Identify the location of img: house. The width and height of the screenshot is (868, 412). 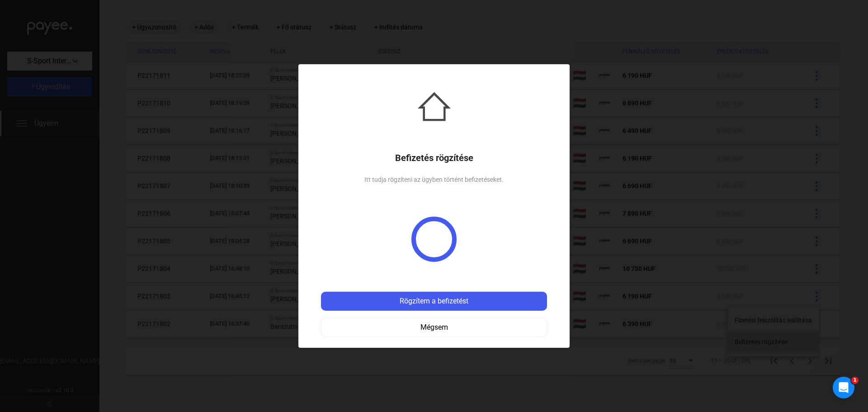
(434, 106).